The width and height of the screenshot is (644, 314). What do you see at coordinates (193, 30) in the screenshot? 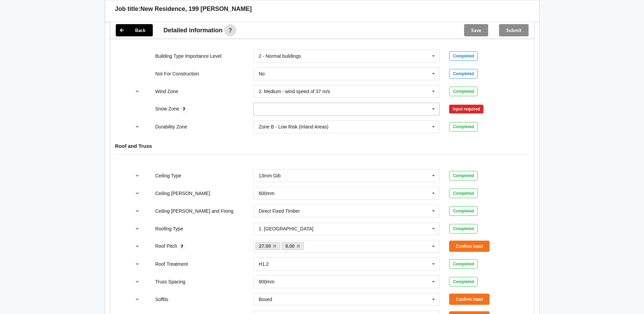
I see `span: Detailed information` at bounding box center [193, 30].